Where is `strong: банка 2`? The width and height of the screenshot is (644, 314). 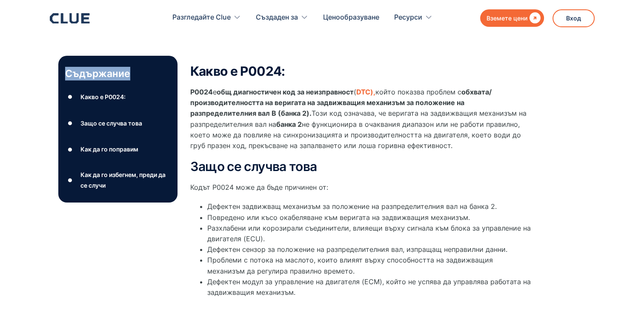
strong: банка 2 is located at coordinates (289, 124).